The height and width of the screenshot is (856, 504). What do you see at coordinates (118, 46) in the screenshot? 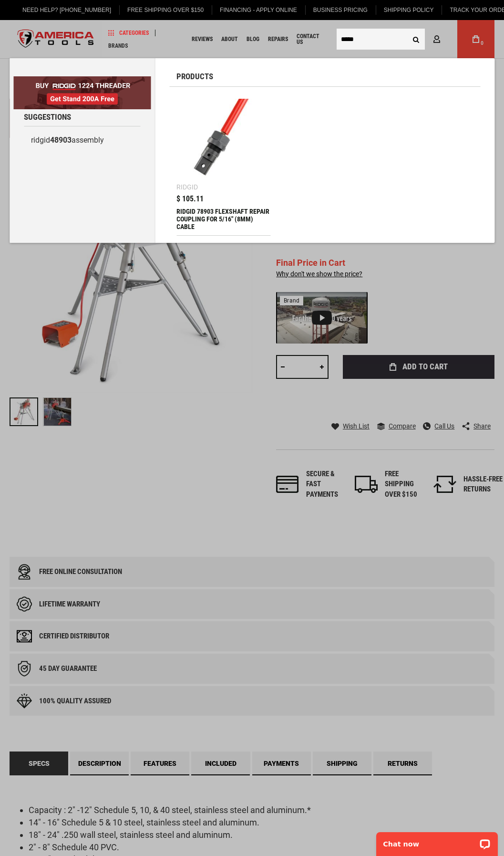
I see `a: Brands` at bounding box center [118, 46].